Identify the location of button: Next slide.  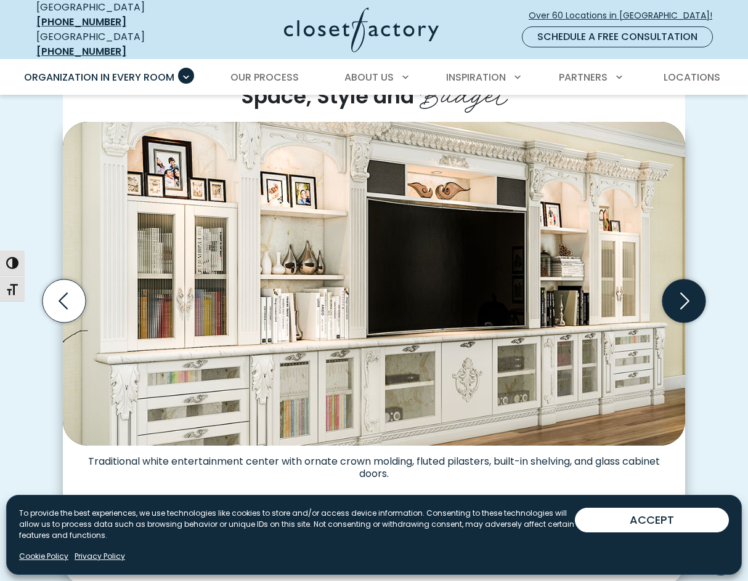
(684, 301).